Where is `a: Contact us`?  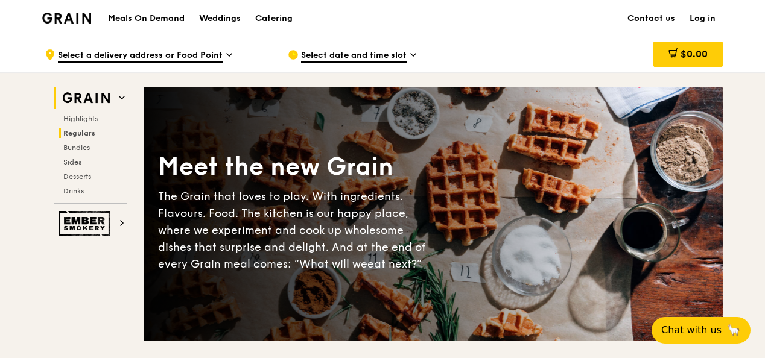 a: Contact us is located at coordinates (651, 19).